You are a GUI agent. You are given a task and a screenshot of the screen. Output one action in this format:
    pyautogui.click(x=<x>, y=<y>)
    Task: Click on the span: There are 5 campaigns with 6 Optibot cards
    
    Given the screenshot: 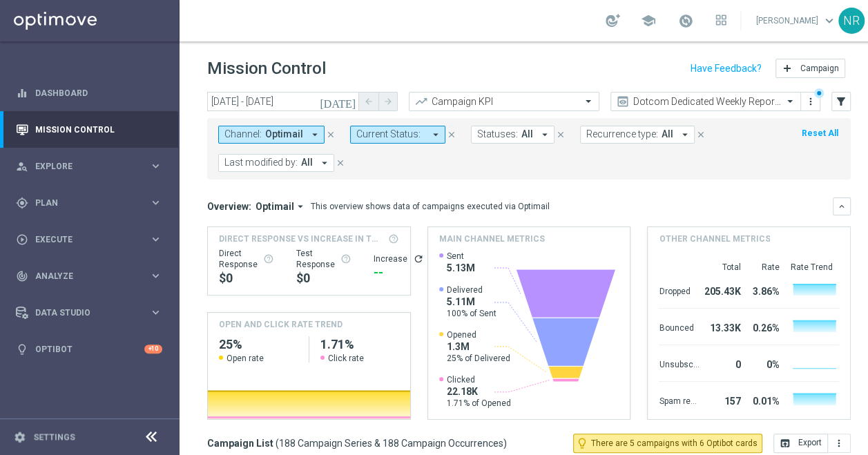 What is the action you would take?
    pyautogui.click(x=674, y=443)
    